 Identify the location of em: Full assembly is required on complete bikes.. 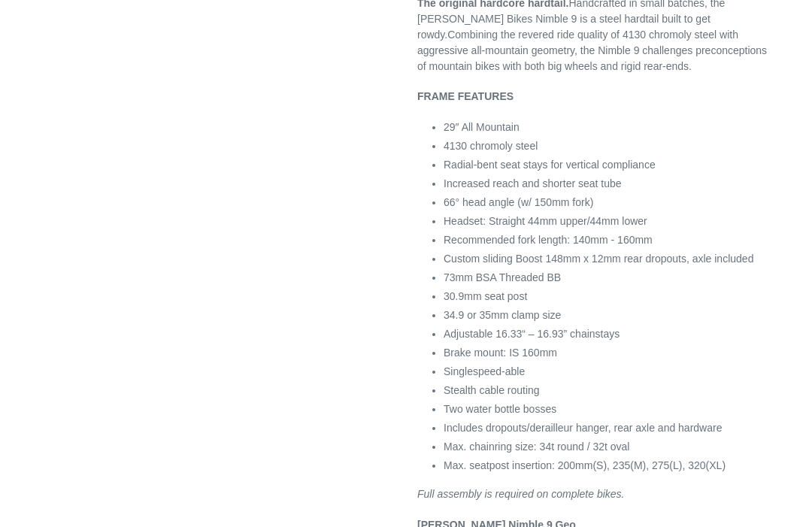
(521, 494).